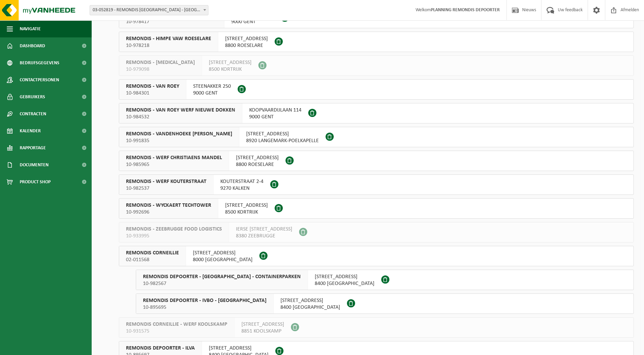  I want to click on span: REMONDIS - ZEEBRUGGE FOOD LOGISTICS, so click(174, 229).